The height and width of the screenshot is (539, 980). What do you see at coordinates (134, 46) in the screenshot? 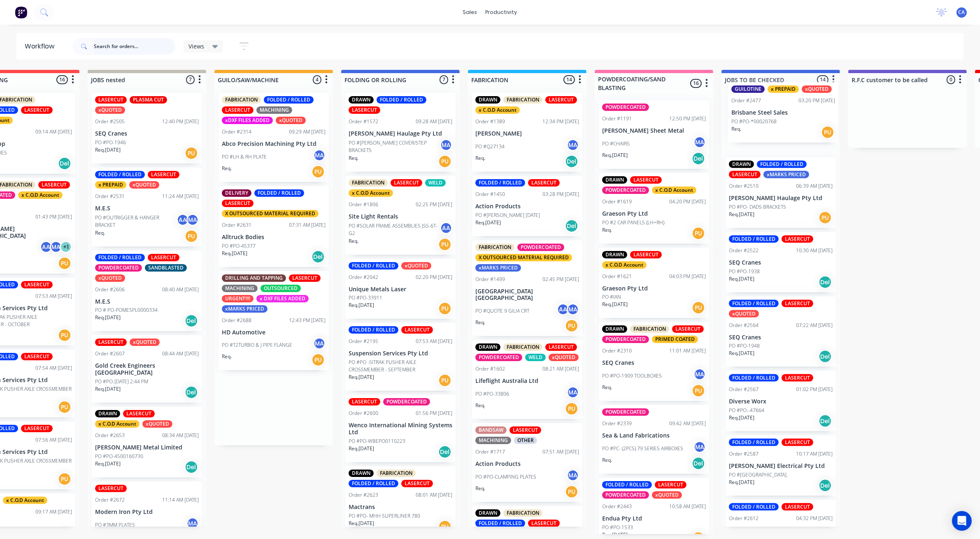
I see `input: Search for orders...` at bounding box center [134, 46].